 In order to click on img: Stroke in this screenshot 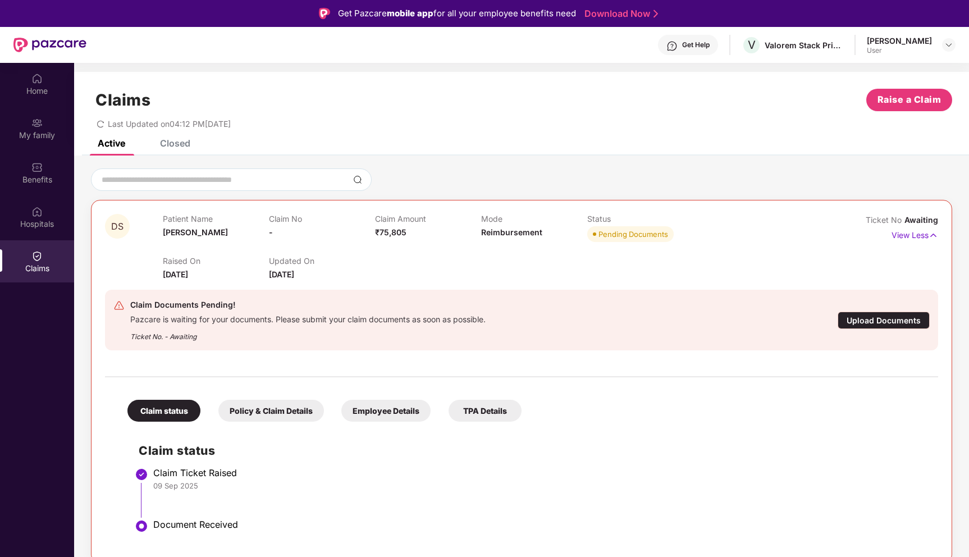, I will do `click(656, 13)`.